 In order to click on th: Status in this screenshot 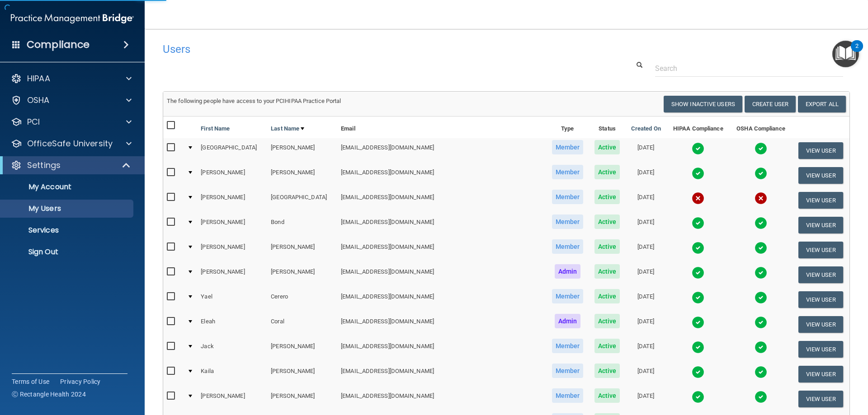, I will do `click(607, 128)`.